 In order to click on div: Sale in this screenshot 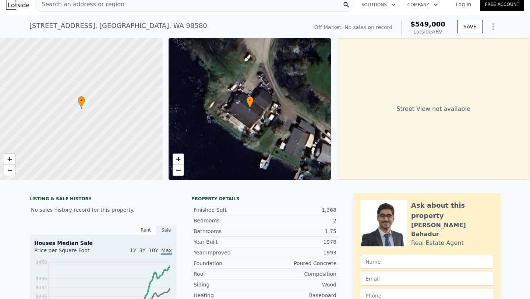, I will do `click(166, 230)`.